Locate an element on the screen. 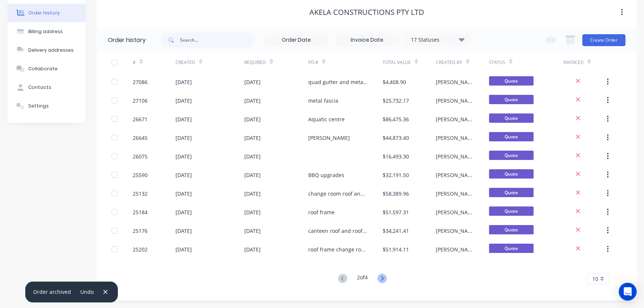 The image size is (644, 308). div: 17 Statuses is located at coordinates (438, 40).